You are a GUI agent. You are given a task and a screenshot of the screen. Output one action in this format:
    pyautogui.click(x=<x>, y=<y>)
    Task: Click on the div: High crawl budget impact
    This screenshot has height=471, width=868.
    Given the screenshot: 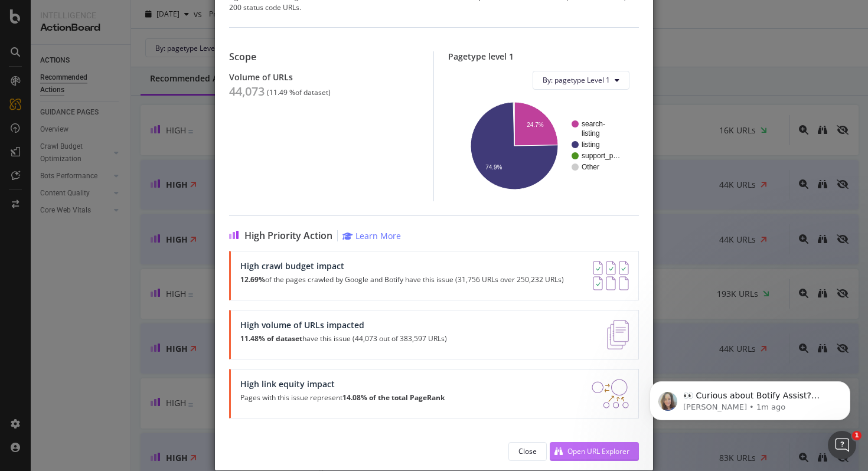 What is the action you would take?
    pyautogui.click(x=402, y=266)
    